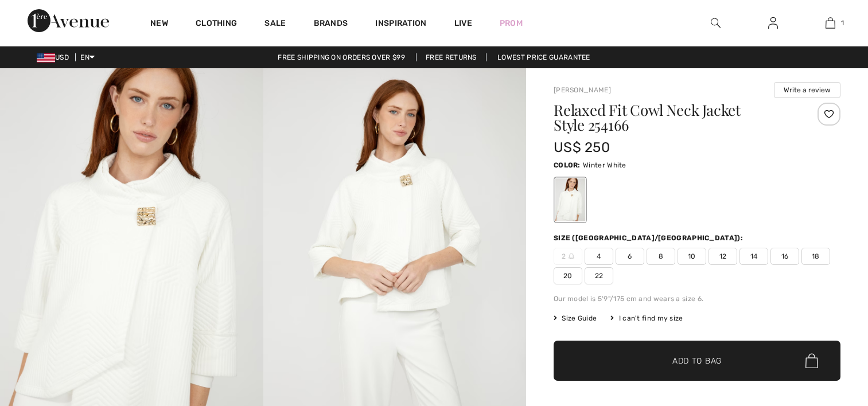 The image size is (868, 406). What do you see at coordinates (401, 24) in the screenshot?
I see `span: Inspiration` at bounding box center [401, 24].